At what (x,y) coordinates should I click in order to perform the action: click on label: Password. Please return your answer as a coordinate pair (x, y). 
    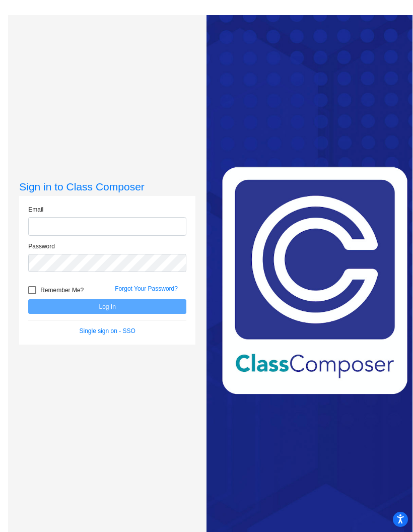
    Looking at the image, I should click on (41, 246).